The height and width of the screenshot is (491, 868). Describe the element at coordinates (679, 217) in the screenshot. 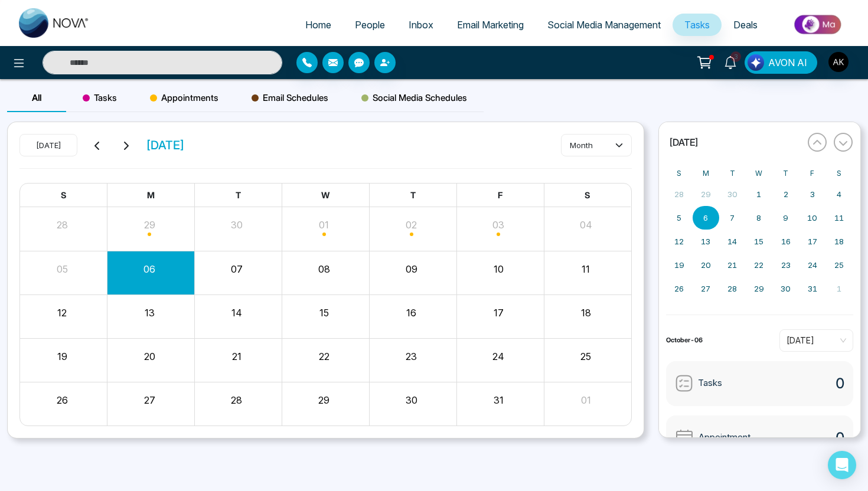

I see `button: October 5, 2025` at that location.